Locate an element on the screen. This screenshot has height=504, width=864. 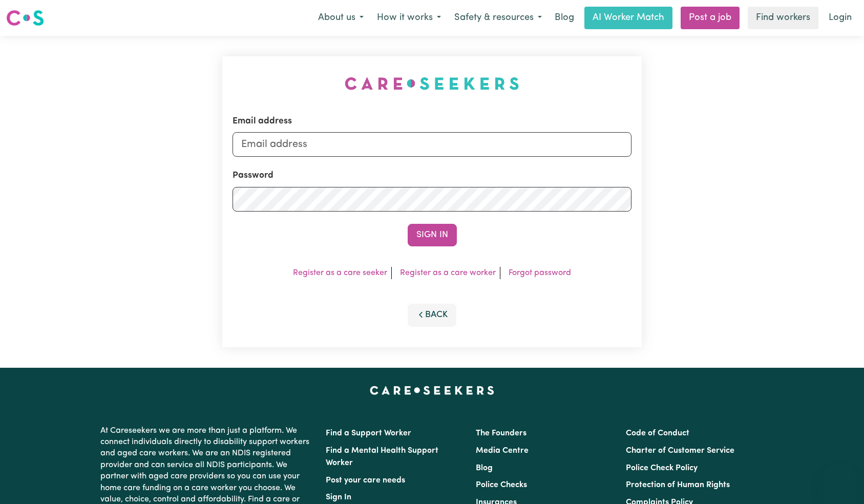
a: Find a Support Worker is located at coordinates (368, 433).